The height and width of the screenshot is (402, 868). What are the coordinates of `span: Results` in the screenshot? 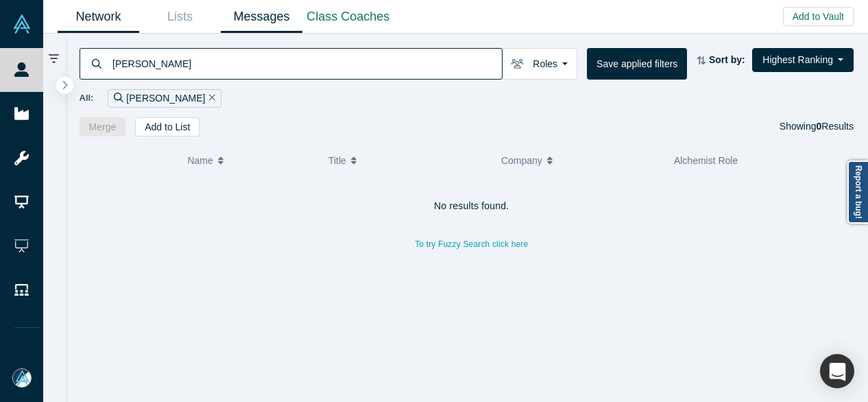 It's located at (835, 126).